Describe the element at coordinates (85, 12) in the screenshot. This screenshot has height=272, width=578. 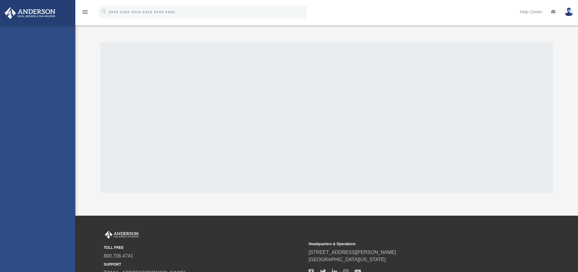
I see `i: menu` at that location.